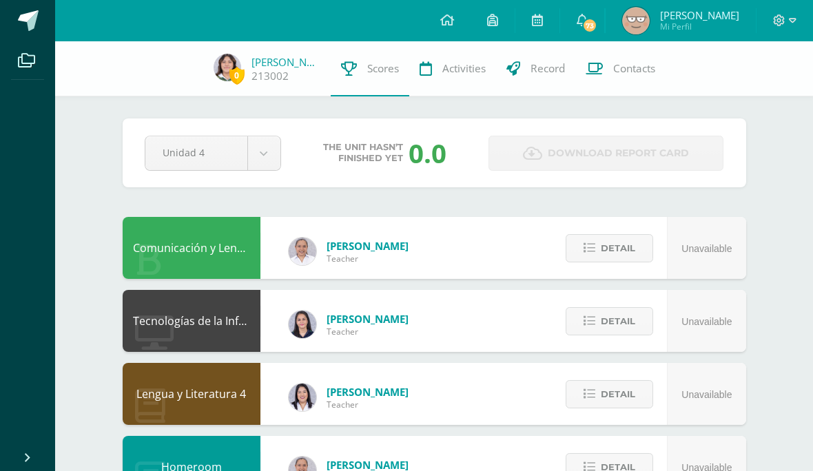 The height and width of the screenshot is (471, 813). What do you see at coordinates (237, 75) in the screenshot?
I see `span: 0` at bounding box center [237, 75].